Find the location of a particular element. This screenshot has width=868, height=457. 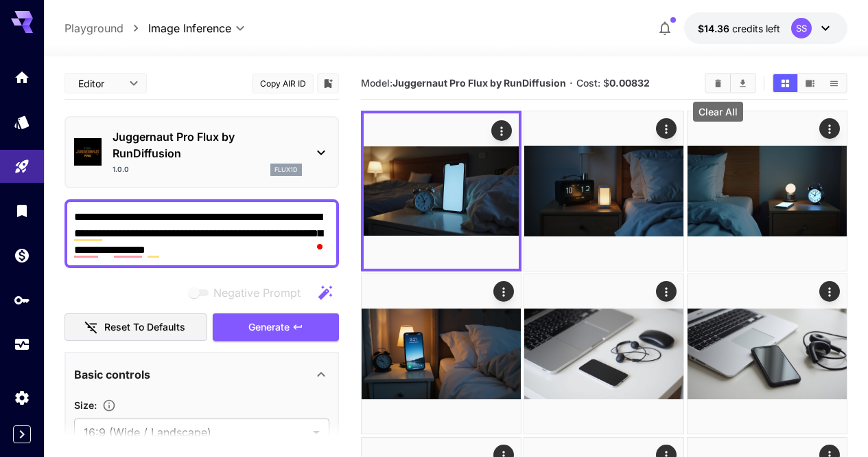

button: Adjust the dimensions of the generated image by specifying its width and height in pixels, or sel... is located at coordinates (109, 406).